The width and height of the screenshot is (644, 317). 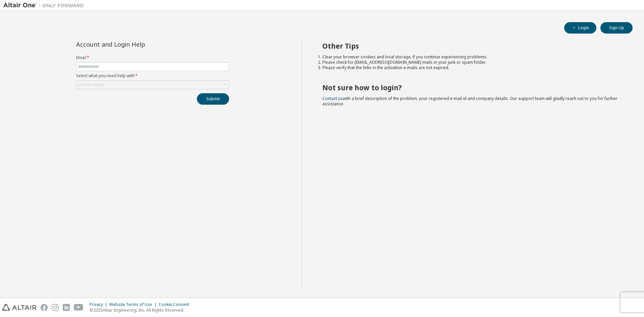 What do you see at coordinates (134, 305) in the screenshot?
I see `div: Website Terms of Use` at bounding box center [134, 305].